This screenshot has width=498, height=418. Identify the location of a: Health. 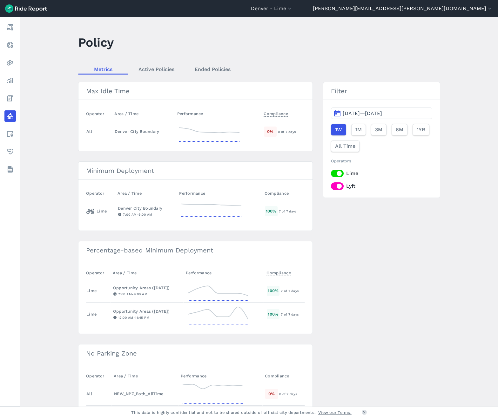
(10, 152).